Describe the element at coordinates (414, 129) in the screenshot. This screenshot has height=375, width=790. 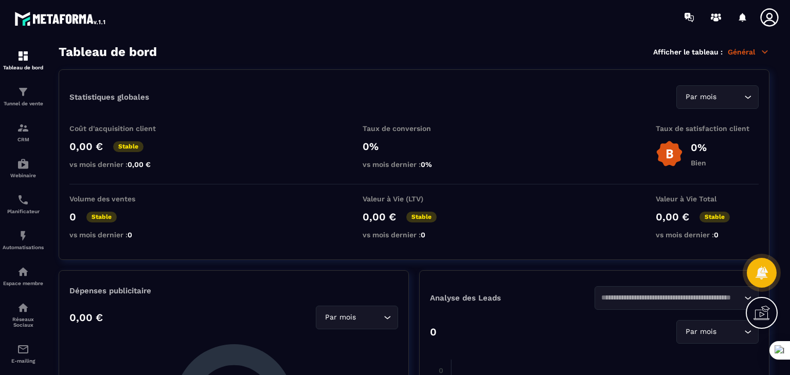
I see `p: Taux de conversion` at that location.